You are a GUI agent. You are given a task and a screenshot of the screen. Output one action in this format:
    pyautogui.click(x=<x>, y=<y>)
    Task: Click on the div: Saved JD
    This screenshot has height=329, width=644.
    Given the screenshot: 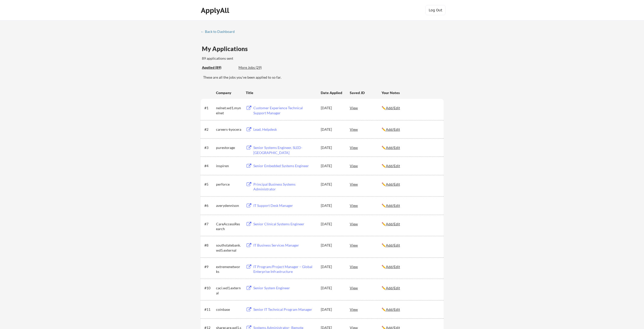 What is the action you would take?
    pyautogui.click(x=366, y=92)
    